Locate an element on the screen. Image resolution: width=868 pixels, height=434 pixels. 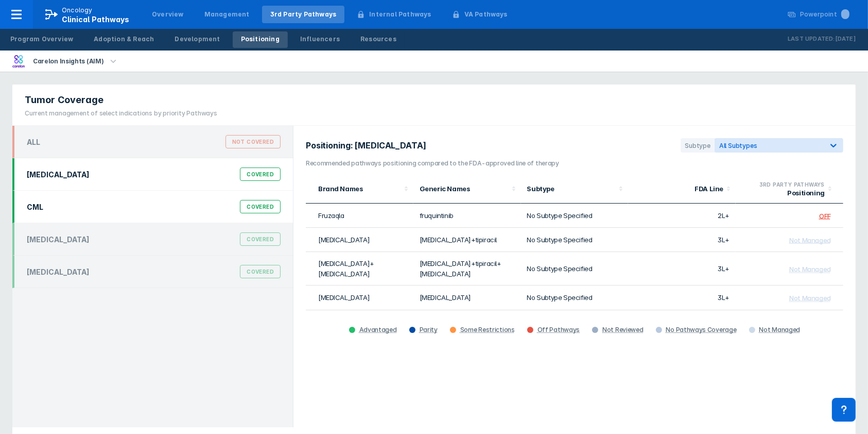
div: Internal Pathways is located at coordinates (400, 14).